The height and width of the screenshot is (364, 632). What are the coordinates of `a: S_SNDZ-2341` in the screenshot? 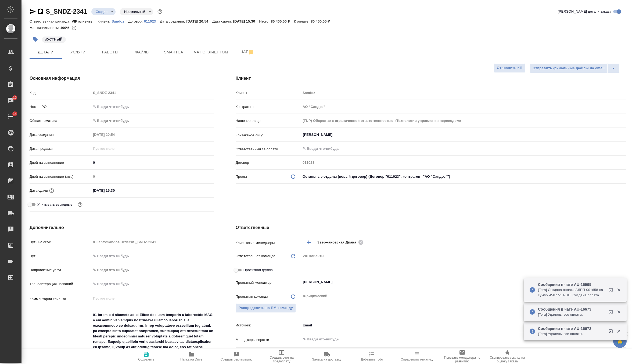 It's located at (66, 11).